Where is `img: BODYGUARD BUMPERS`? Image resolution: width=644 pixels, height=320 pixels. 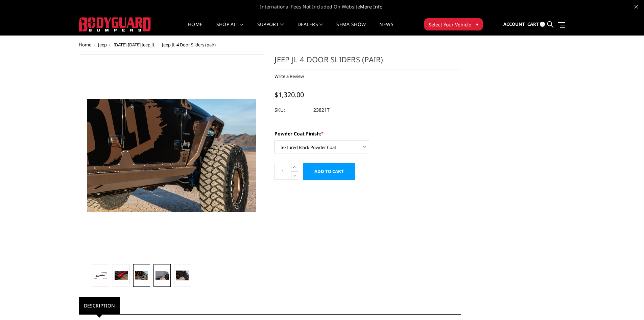 img: BODYGUARD BUMPERS is located at coordinates (115, 24).